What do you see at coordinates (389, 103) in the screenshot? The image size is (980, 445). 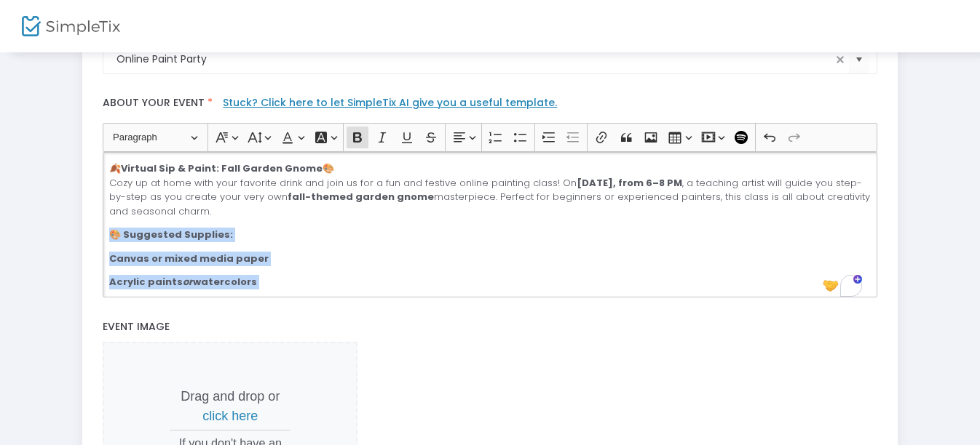 I see `a: Stuck? Click here to let SimpleTix AI give you a useful template.` at bounding box center [389, 103].